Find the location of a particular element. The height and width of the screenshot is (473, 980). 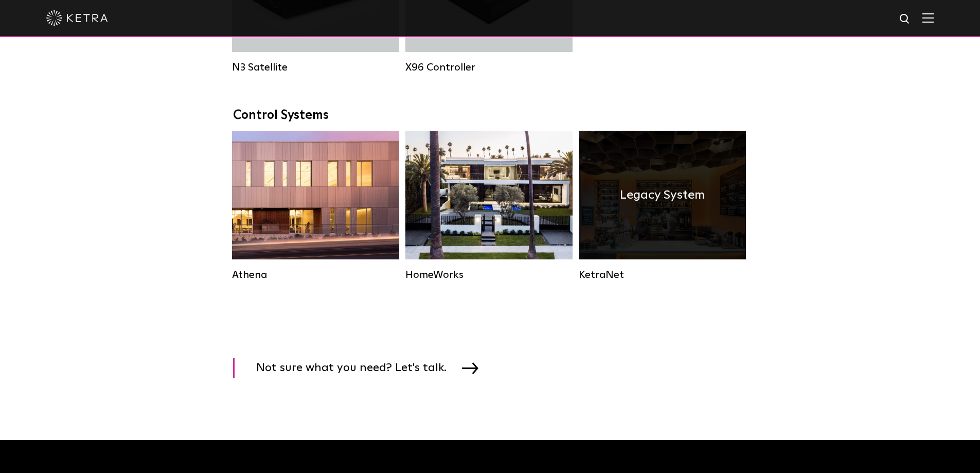

a: HomeWorks Residential Solution is located at coordinates (488, 206).